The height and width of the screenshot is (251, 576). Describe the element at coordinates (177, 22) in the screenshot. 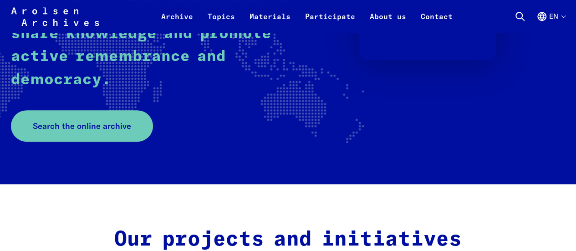

I see `a: Archive` at that location.